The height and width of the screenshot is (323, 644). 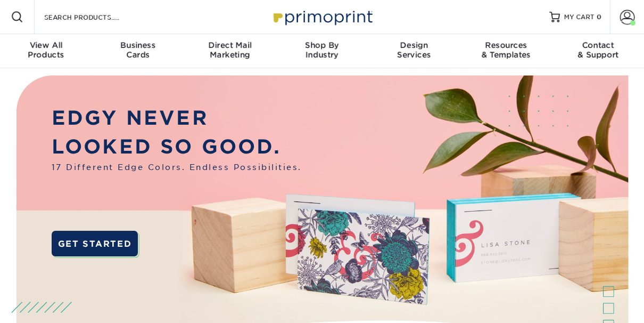 What do you see at coordinates (177, 167) in the screenshot?
I see `span: 17 Different Edge Colors. Endless Possibilities.` at bounding box center [177, 167].